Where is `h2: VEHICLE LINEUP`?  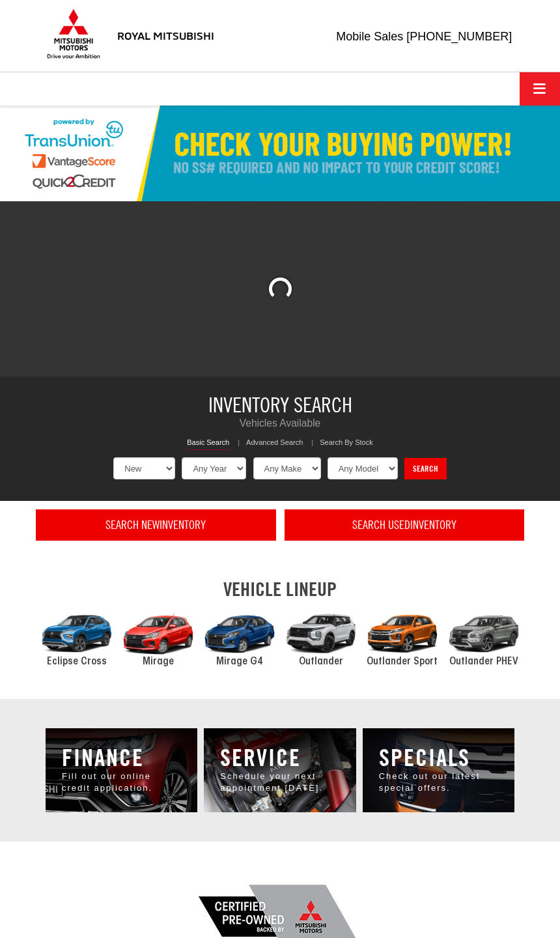
h2: VEHICLE LINEUP is located at coordinates (280, 588).